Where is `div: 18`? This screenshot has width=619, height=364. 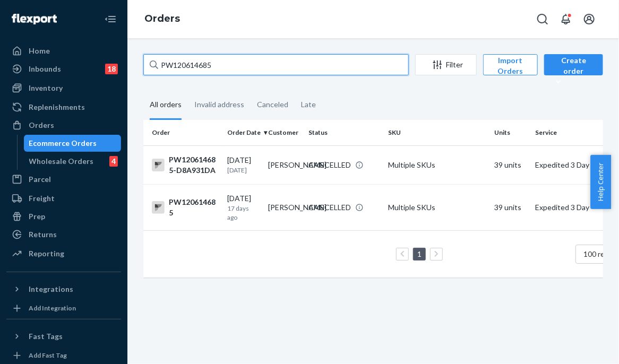
div: 18 is located at coordinates (112, 69).